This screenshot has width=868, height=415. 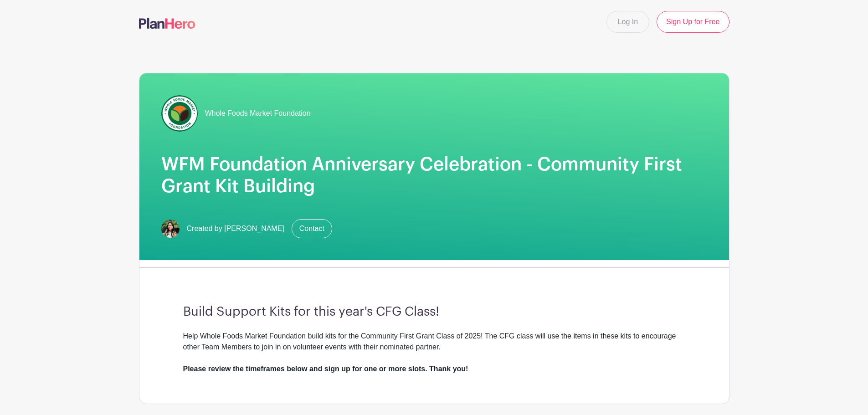 I want to click on img: wfmf_primary_badge_4c.png, so click(x=179, y=114).